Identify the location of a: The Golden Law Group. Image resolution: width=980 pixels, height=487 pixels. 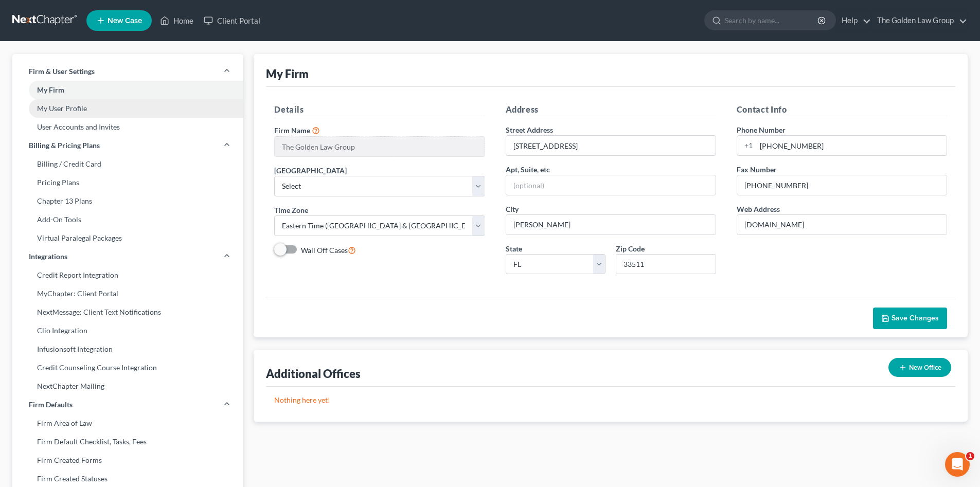
(919, 20).